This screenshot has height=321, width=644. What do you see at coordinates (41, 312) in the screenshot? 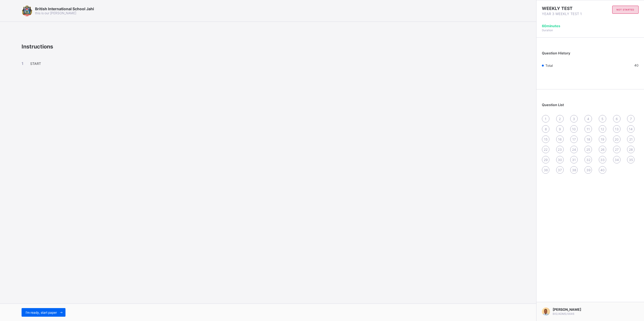
I see `span: I’m ready, start paper` at bounding box center [41, 312].